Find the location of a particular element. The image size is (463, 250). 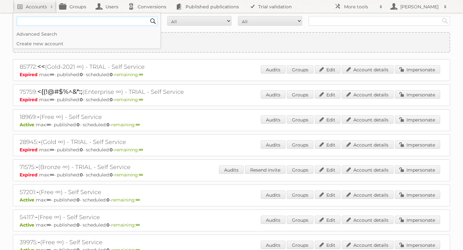

h2: 57201: (Free ∞) - Self Service is located at coordinates (132, 192).